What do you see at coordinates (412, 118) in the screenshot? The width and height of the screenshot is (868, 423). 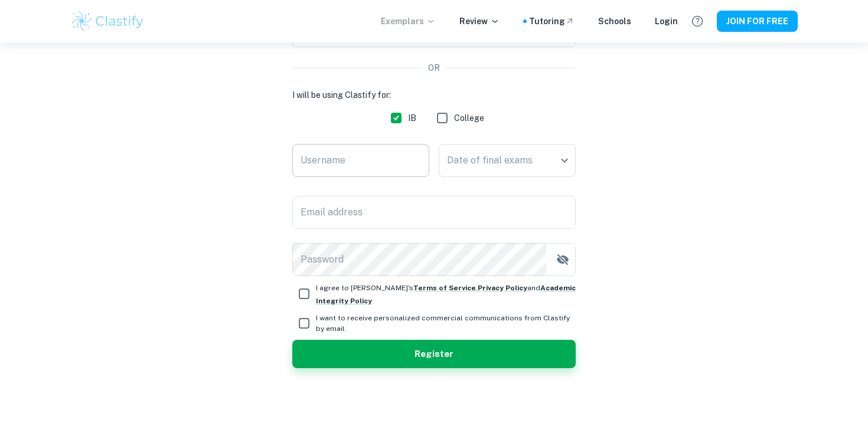 I see `span: IB` at bounding box center [412, 118].